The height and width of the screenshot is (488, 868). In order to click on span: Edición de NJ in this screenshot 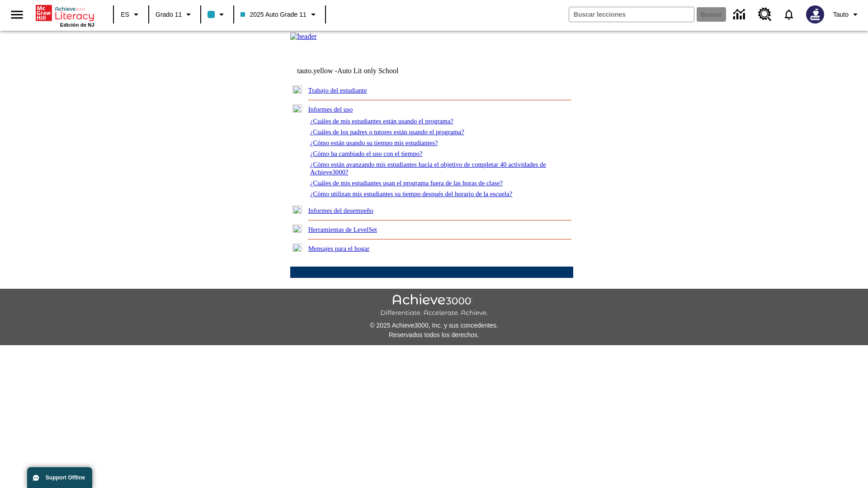, I will do `click(78, 25)`.